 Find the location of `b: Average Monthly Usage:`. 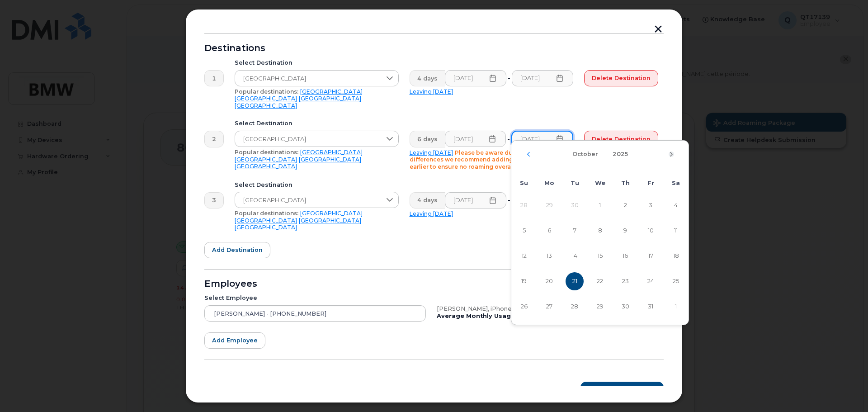

b: Average Monthly Usage: is located at coordinates (477, 316).